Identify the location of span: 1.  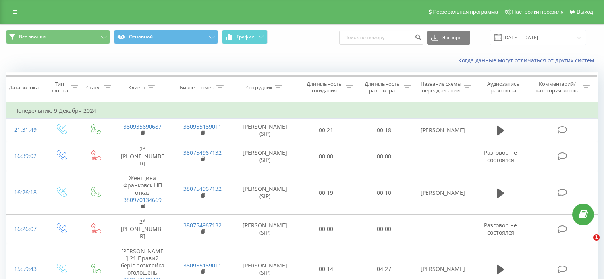
(596, 237).